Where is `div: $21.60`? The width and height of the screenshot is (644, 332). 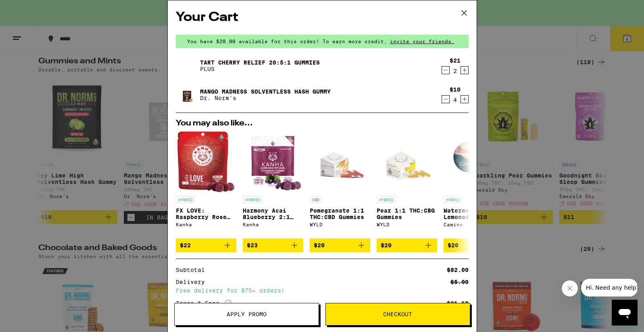
div: $21.60 is located at coordinates (457, 303).